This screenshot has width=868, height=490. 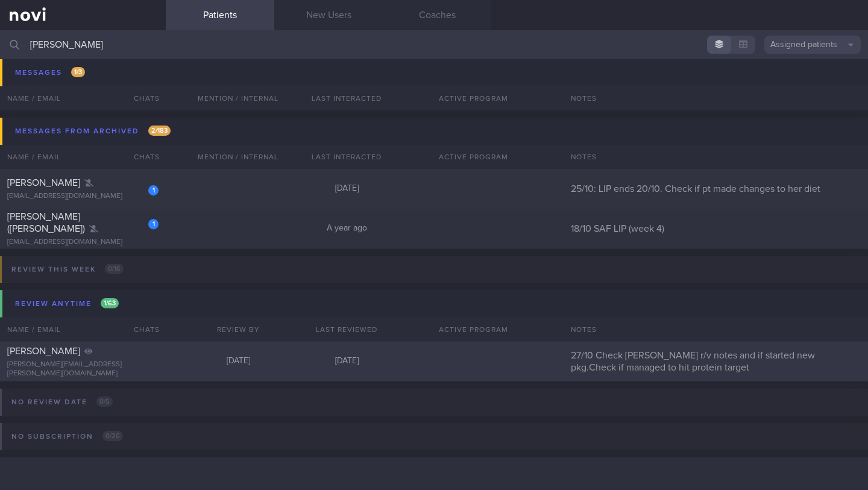 What do you see at coordinates (159, 130) in the screenshot?
I see `span: 2 / 183` at bounding box center [159, 130].